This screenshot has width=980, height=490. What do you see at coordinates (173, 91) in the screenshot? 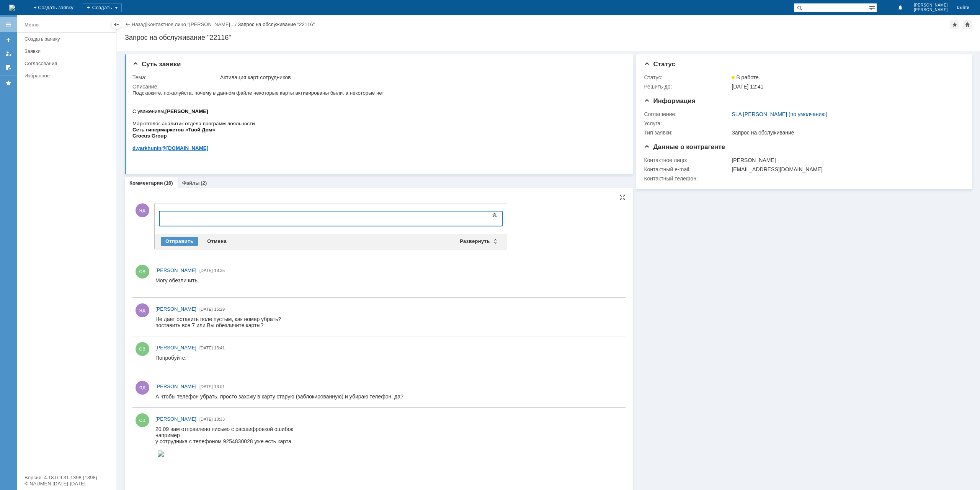
I see `td: Карта 8140100600002257 уже зарегистрирована` at bounding box center [173, 91].